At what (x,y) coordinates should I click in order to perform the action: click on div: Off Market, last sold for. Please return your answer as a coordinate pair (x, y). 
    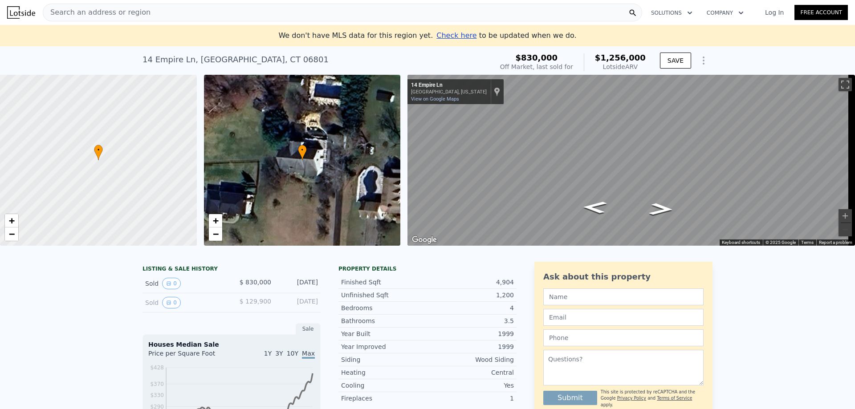
    Looking at the image, I should click on (537, 67).